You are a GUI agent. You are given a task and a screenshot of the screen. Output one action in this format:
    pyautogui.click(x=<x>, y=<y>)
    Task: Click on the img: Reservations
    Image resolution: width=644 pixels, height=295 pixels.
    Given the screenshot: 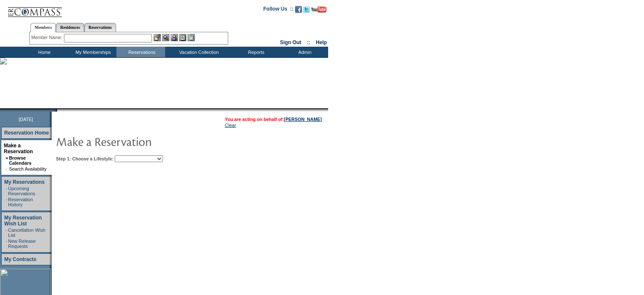 What is the action you would take?
    pyautogui.click(x=183, y=37)
    